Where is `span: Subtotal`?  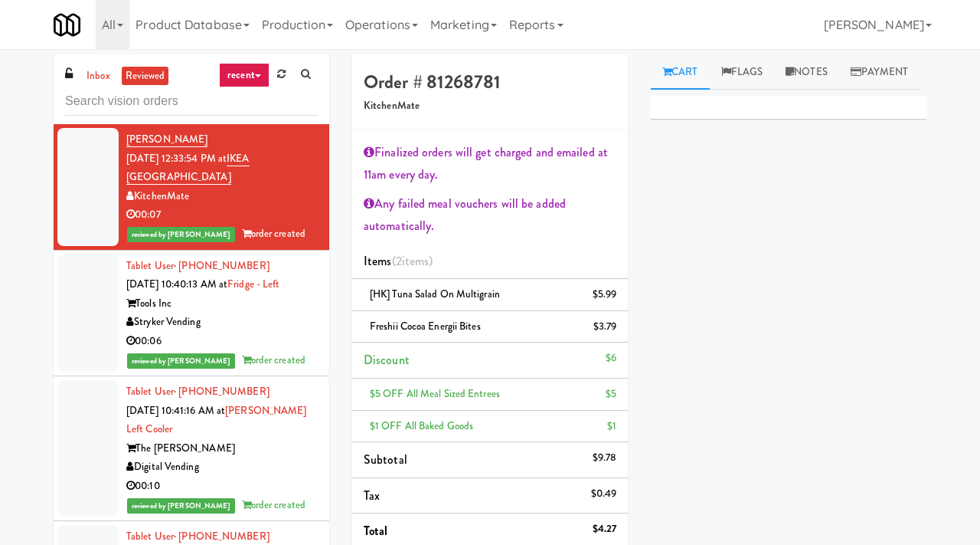 span: Subtotal is located at coordinates (385, 459).